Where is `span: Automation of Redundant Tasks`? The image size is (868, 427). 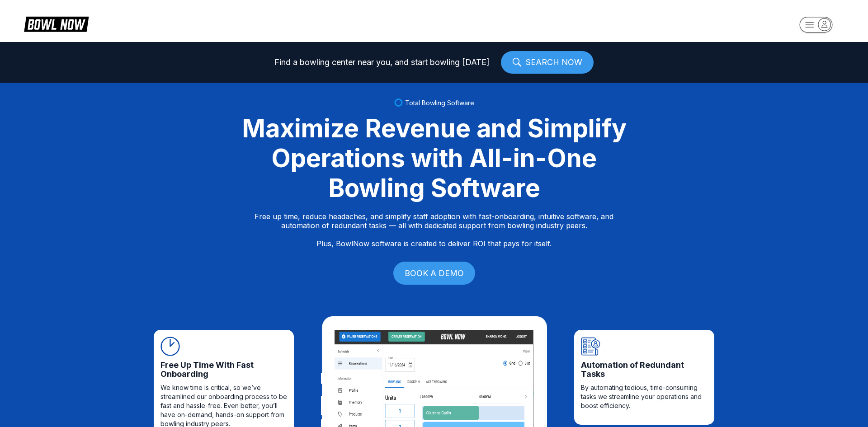 span: Automation of Redundant Tasks is located at coordinates (644, 369).